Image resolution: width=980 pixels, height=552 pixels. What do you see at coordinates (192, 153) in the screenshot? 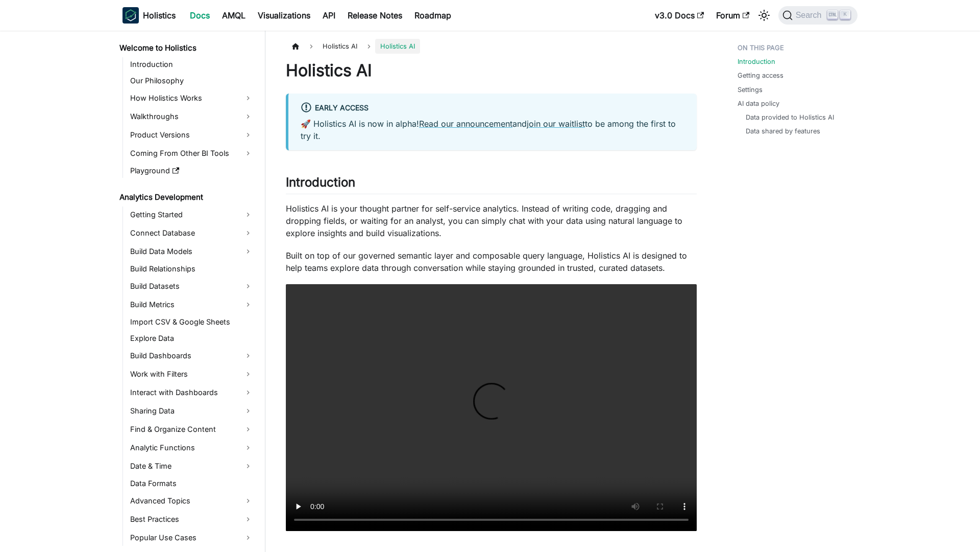
I see `a: Coming From Other BI Tools` at bounding box center [192, 153].